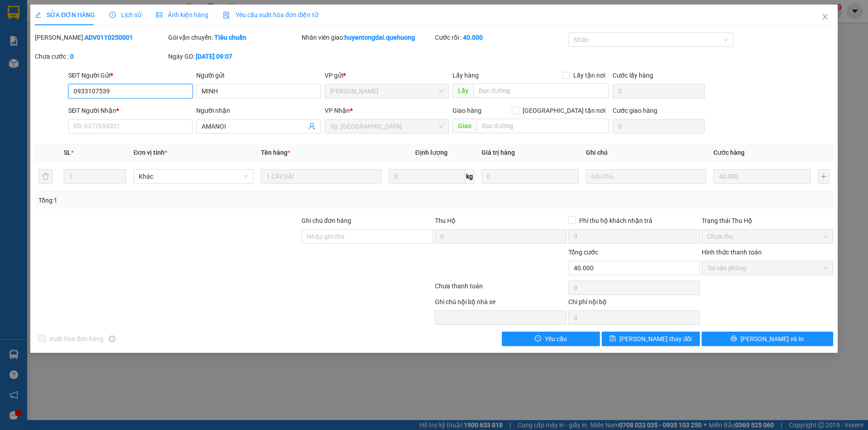 The height and width of the screenshot is (430, 868). What do you see at coordinates (130, 75) in the screenshot?
I see `div: SĐT Người Gửi` at bounding box center [130, 75].